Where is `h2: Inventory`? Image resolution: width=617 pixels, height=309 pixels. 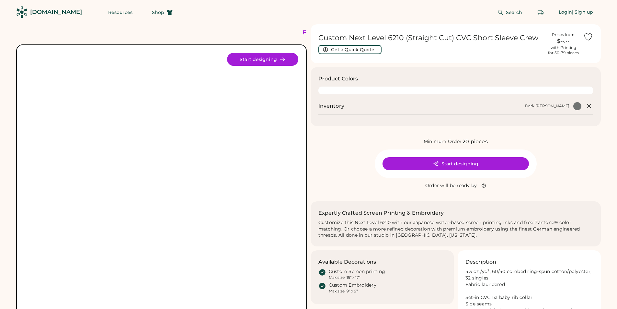 h2: Inventory is located at coordinates (332, 106).